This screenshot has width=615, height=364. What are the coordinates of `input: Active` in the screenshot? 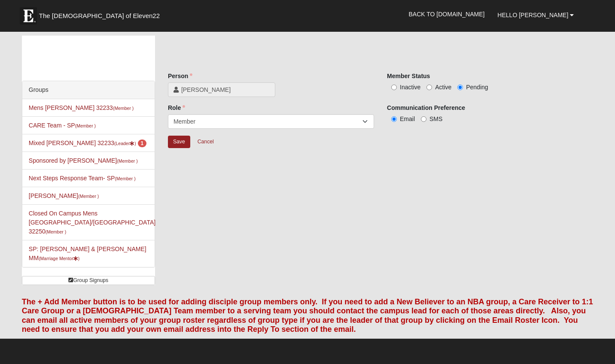 It's located at (429, 87).